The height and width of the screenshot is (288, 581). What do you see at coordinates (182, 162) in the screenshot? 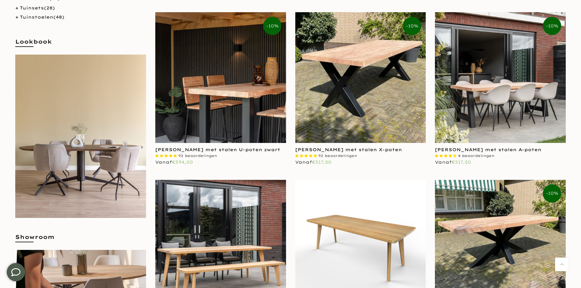
I see `span: €594,00` at bounding box center [182, 162].